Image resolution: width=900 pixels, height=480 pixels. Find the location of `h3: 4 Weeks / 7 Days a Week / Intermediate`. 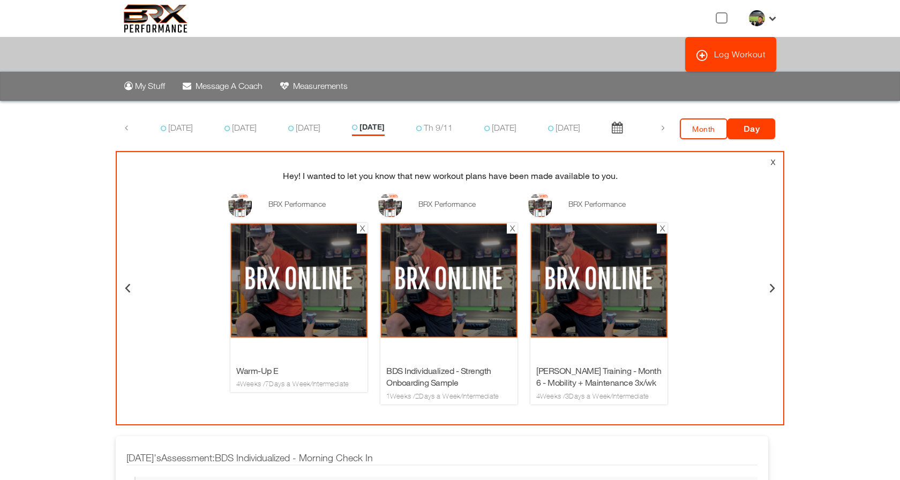

h3: 4 Weeks / 7 Days a Week / Intermediate is located at coordinates (299, 384).